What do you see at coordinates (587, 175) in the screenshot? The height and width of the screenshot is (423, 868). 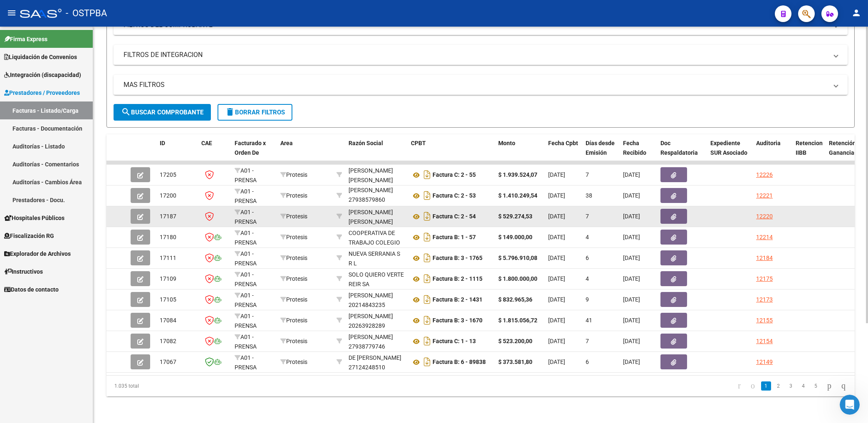 I see `span: 7` at bounding box center [587, 175].